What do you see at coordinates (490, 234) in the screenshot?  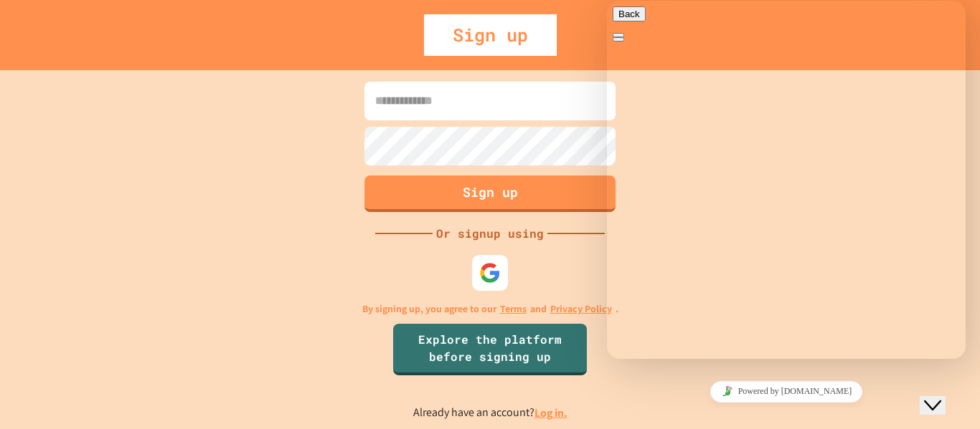 I see `div: Or signup using` at bounding box center [490, 234].